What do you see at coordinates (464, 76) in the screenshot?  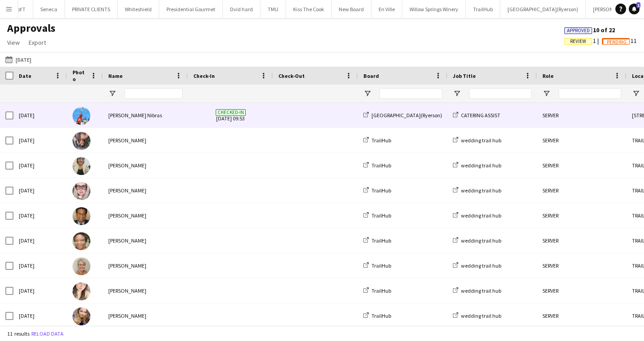 I see `span: Job Title` at bounding box center [464, 76].